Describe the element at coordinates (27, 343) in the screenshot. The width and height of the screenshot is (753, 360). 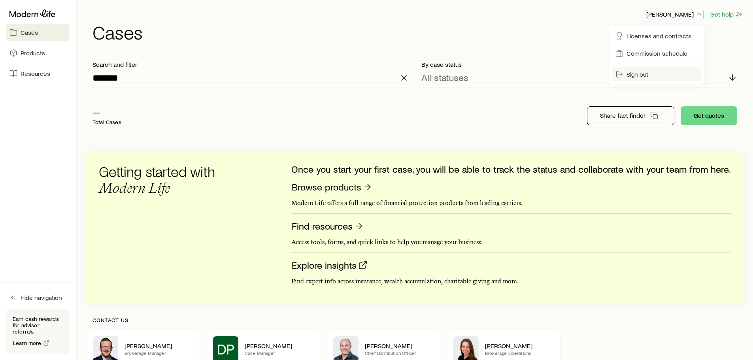
I see `span: Learn more` at that location.